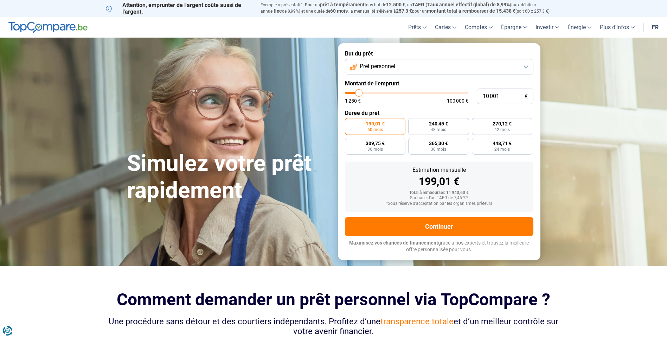  What do you see at coordinates (547, 27) in the screenshot?
I see `a: Investir` at bounding box center [547, 27].